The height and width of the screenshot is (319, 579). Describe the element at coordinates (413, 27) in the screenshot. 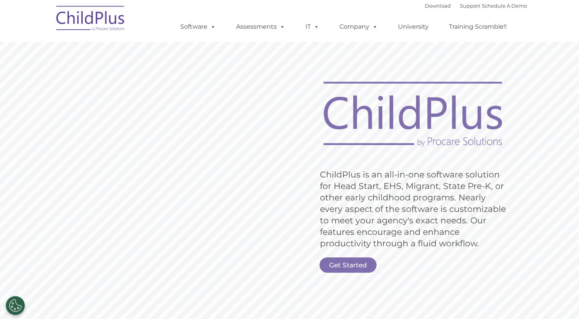

I see `a: University` at that location.